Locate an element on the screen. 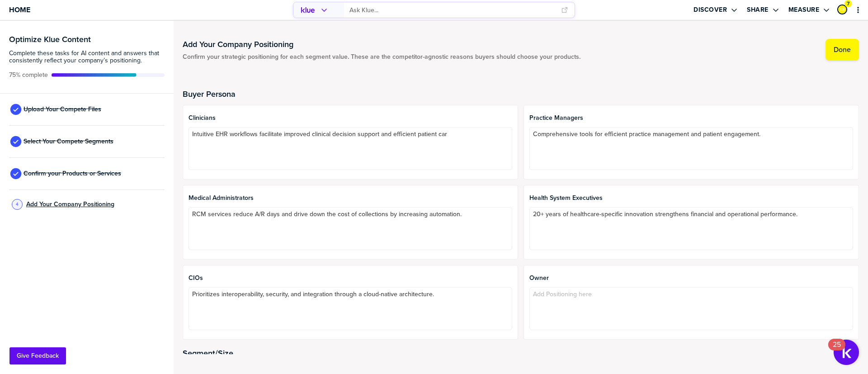  button: Give Feedback is located at coordinates (37, 356).